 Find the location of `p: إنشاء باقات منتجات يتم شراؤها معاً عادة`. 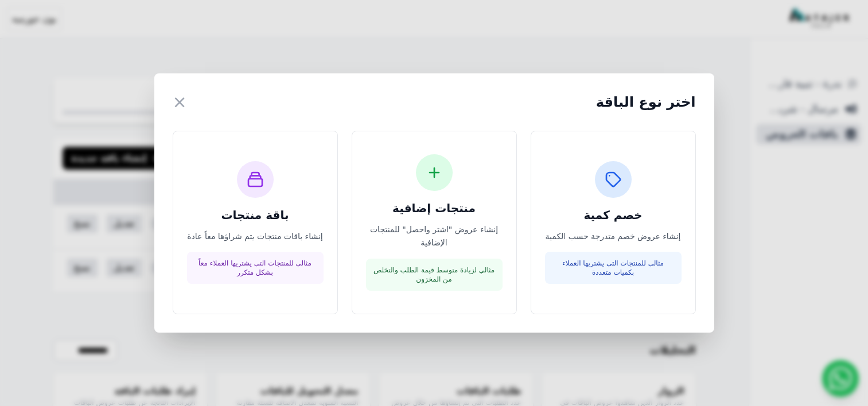

p: إنشاء باقات منتجات يتم شراؤها معاً عادة is located at coordinates (255, 237).